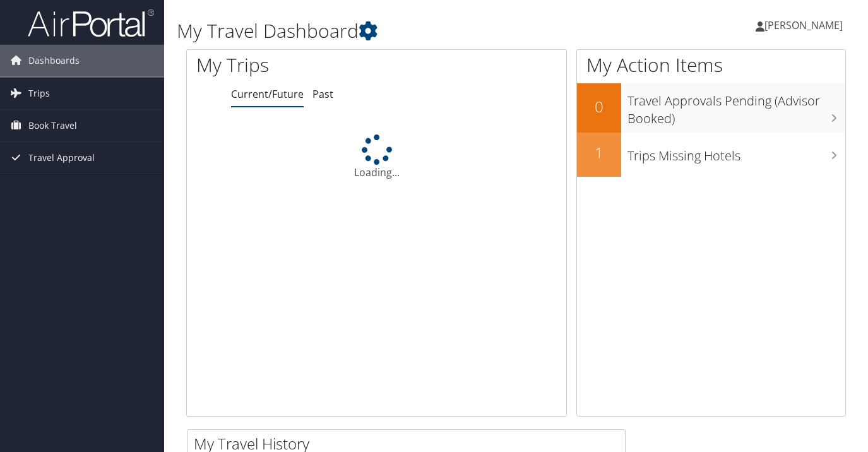  What do you see at coordinates (599, 153) in the screenshot?
I see `h2: 1` at bounding box center [599, 153].